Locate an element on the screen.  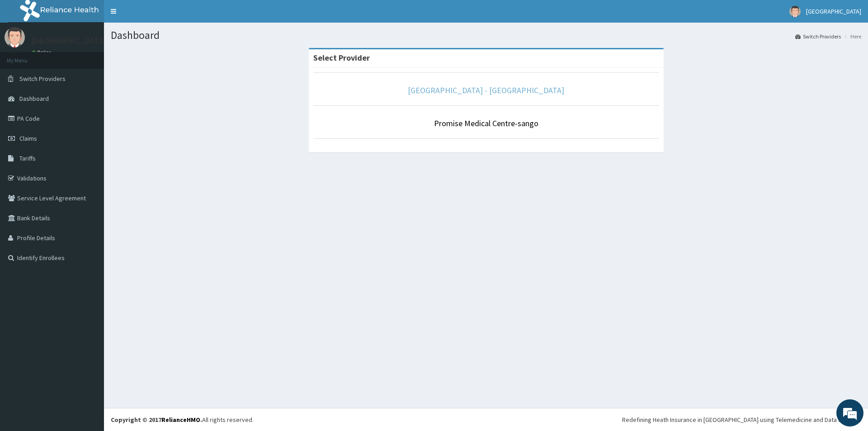
a: Online is located at coordinates (42, 52).